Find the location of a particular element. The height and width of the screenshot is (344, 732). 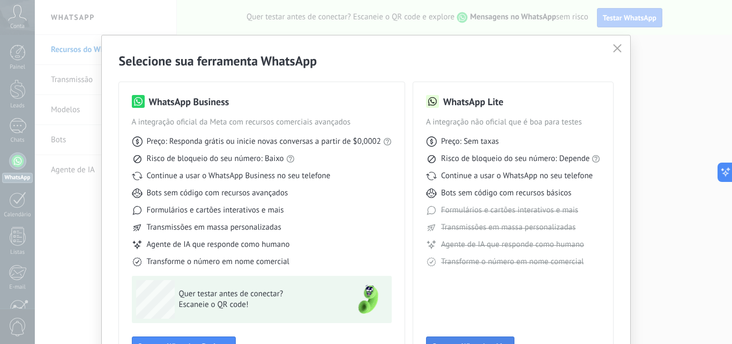

img: green-phone.png is located at coordinates (368, 299).